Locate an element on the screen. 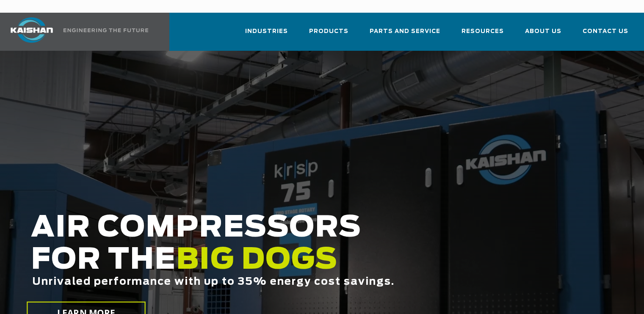 The width and height of the screenshot is (644, 314). span: About Us is located at coordinates (543, 31).